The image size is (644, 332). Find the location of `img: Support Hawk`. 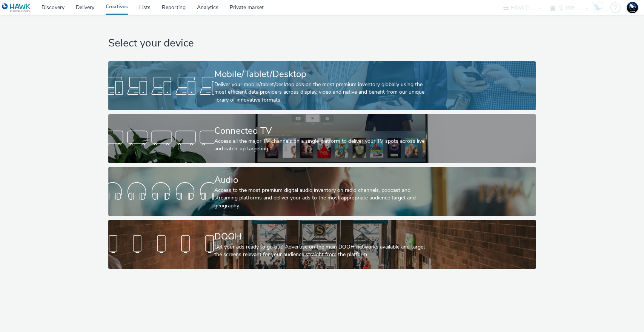

img: Support Hawk is located at coordinates (632, 8).